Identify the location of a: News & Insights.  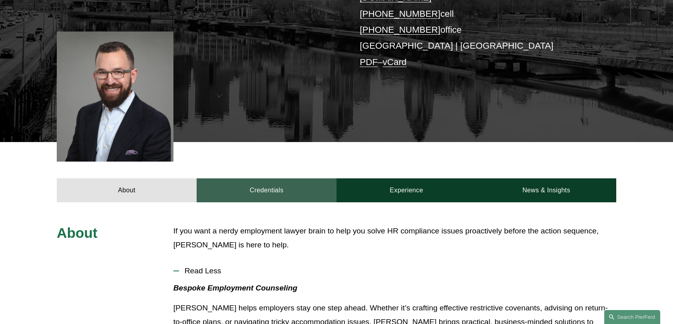
(546, 191).